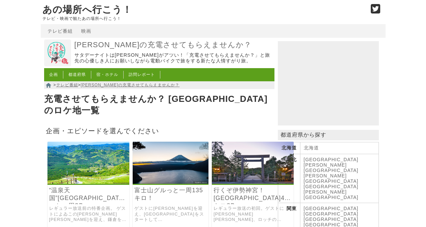 The height and width of the screenshot is (227, 426). Describe the element at coordinates (159, 130) in the screenshot. I see `h2: 企画・エピソードを選んでください` at that location.